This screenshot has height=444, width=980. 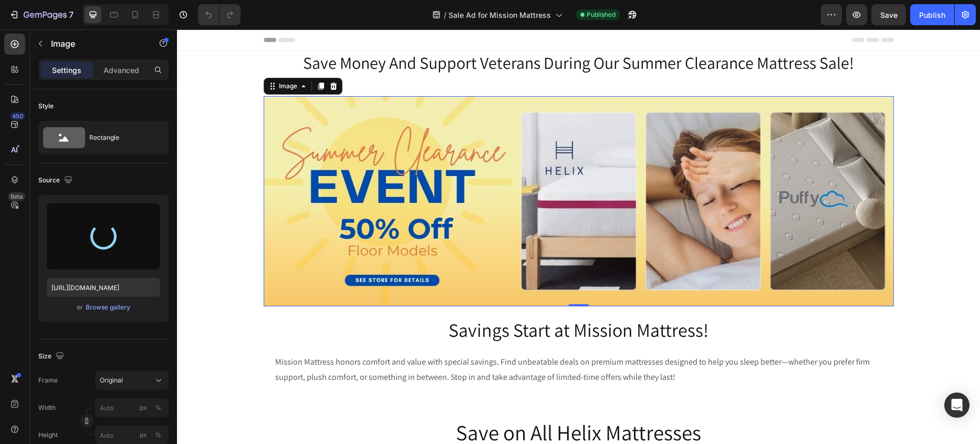 What do you see at coordinates (16, 197) in the screenshot?
I see `div: Beta` at bounding box center [16, 197].